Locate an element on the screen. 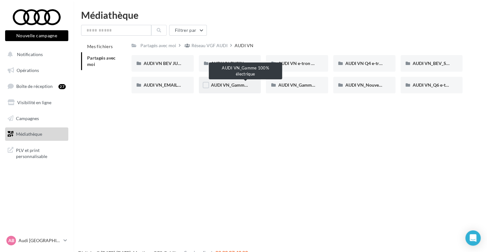 This screenshot has height=252, width=487. button: Filtrer par is located at coordinates (188, 30).